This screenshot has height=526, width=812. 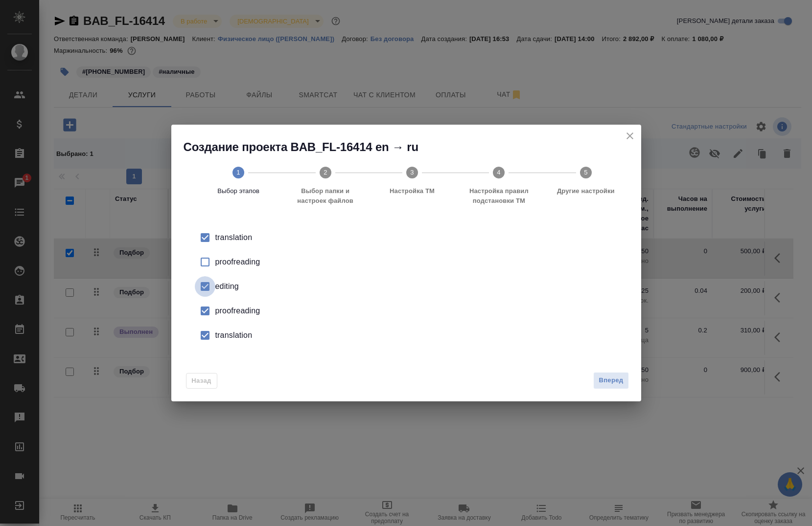 I want to click on span: Выбор папки и настроек файлов, so click(x=325, y=196).